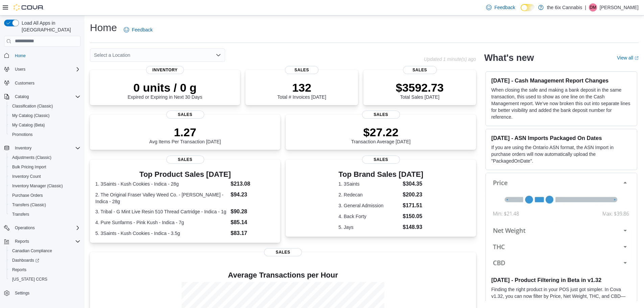 This screenshot has width=644, height=308. What do you see at coordinates (19, 270) in the screenshot?
I see `a: Reports` at bounding box center [19, 270].